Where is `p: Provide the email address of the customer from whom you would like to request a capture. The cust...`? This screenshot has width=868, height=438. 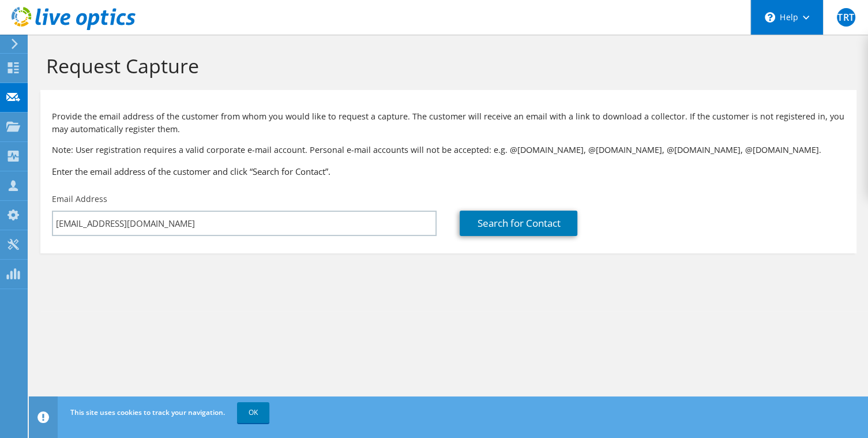 p: Provide the email address of the customer from whom you would like to request a capture. The cust... is located at coordinates (448, 123).